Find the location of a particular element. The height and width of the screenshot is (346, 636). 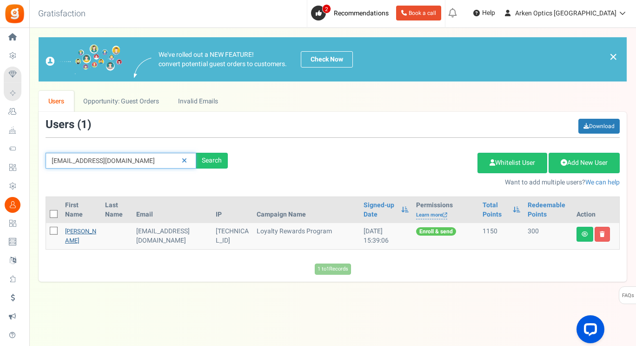

th: Action is located at coordinates (596, 210).